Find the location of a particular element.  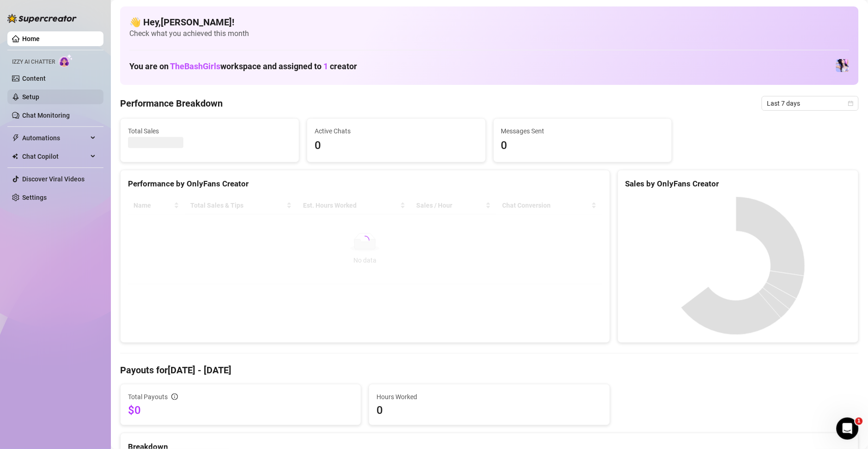

span: TheBashGirls is located at coordinates (195, 66).